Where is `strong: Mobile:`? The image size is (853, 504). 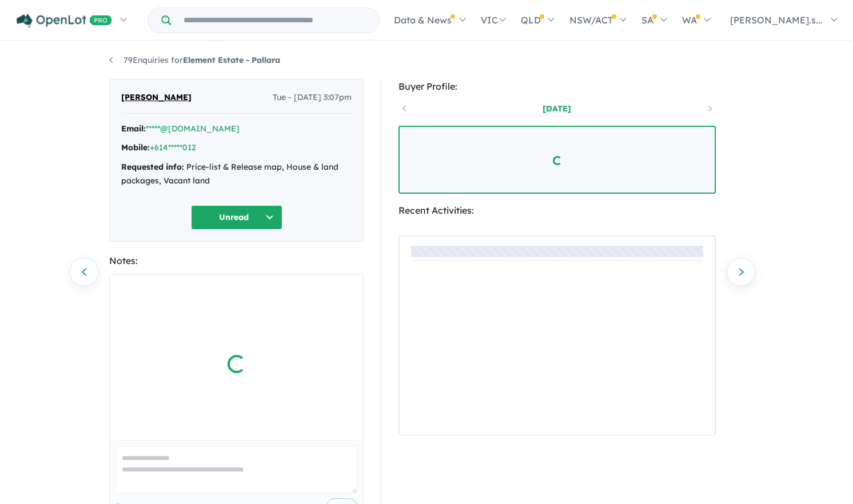 strong: Mobile: is located at coordinates (136, 148).